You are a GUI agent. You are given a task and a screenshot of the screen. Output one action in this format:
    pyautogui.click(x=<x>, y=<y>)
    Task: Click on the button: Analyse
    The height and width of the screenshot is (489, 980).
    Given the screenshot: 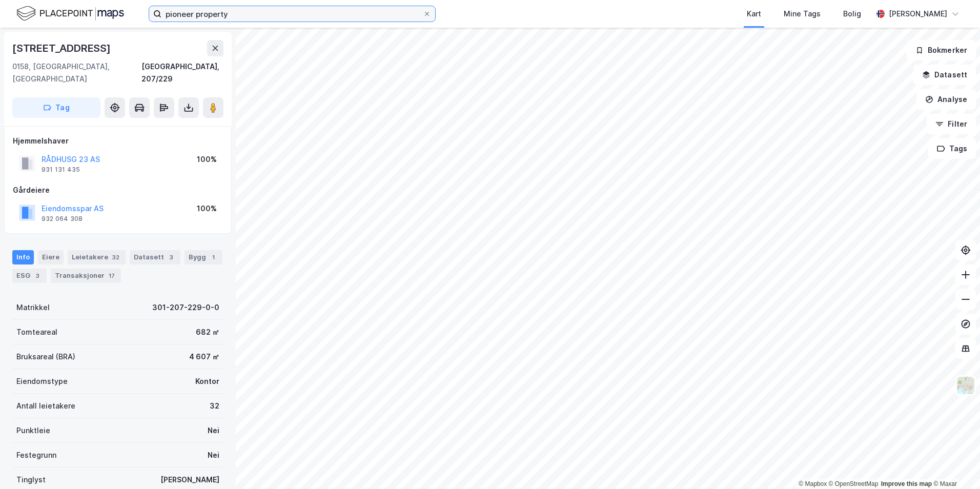 What is the action you would take?
    pyautogui.click(x=946, y=99)
    